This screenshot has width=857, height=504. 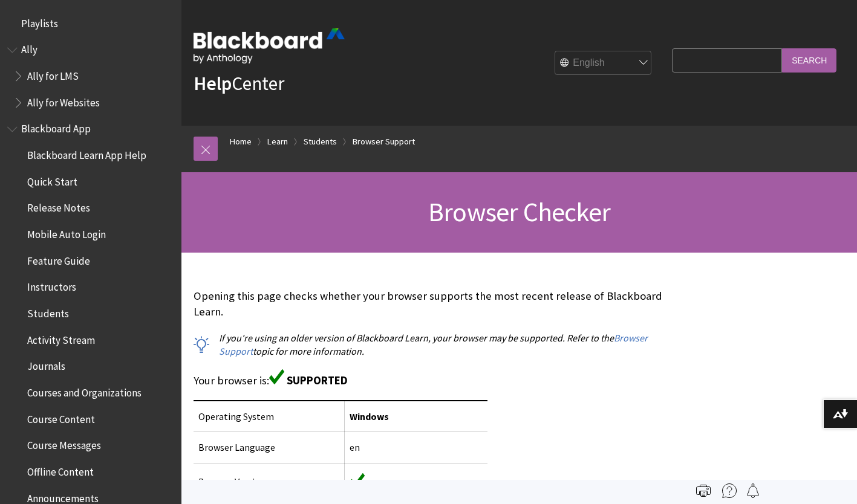 I want to click on img: Print, so click(x=704, y=491).